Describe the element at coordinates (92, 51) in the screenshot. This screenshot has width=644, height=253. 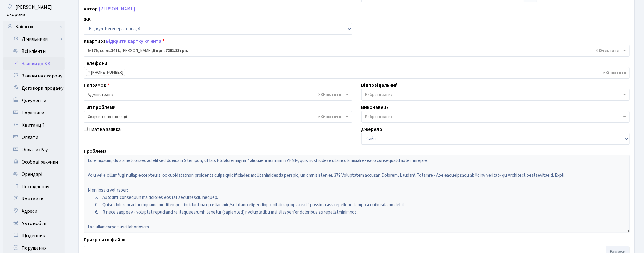
I see `b: 5-175` at that location.